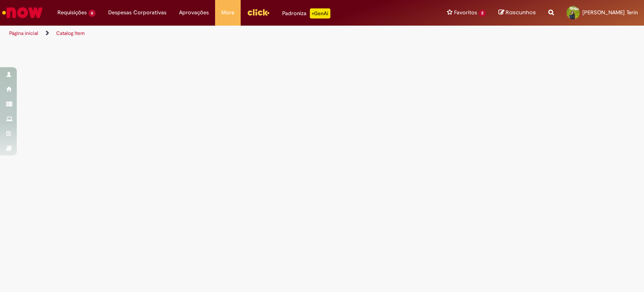 This screenshot has width=644, height=292. I want to click on div: Padroniza, so click(306, 13).